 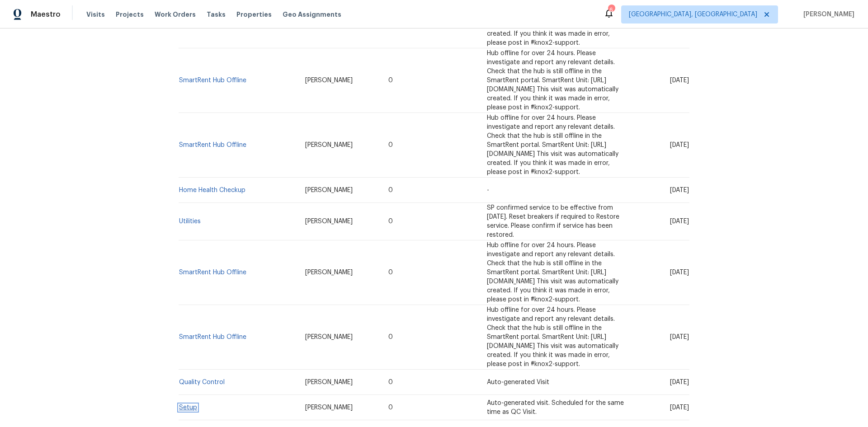 I want to click on span: Auto-generated visit. Scheduled for the same time as QC Visit., so click(x=556, y=407).